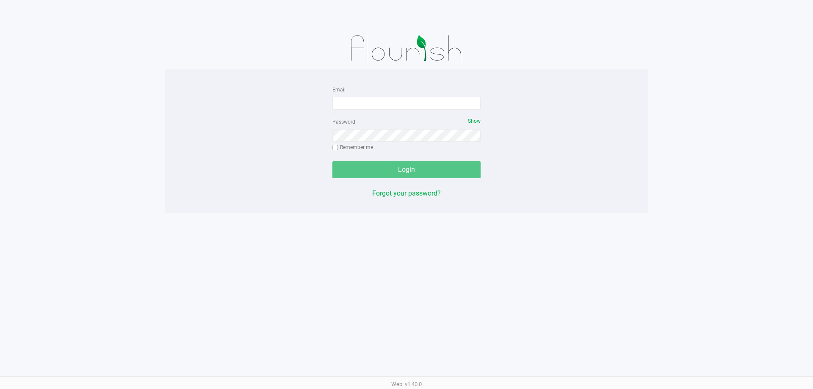  What do you see at coordinates (406, 384) in the screenshot?
I see `span: Web: v1.40.0` at bounding box center [406, 384].